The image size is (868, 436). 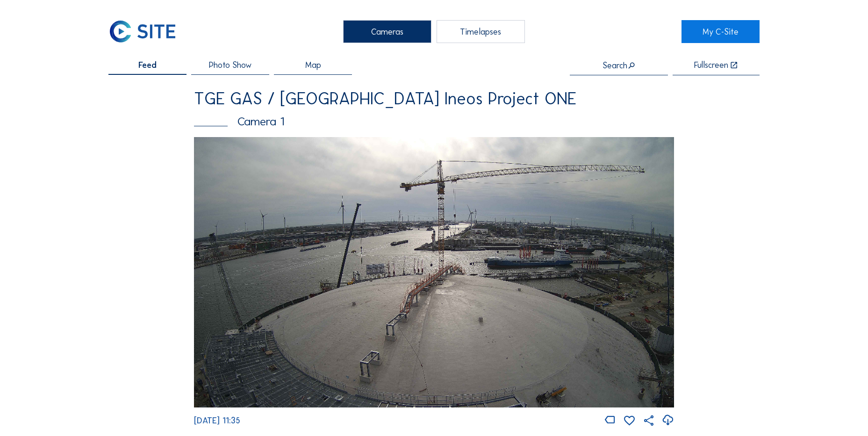 What do you see at coordinates (313, 65) in the screenshot?
I see `span: Map` at bounding box center [313, 65].